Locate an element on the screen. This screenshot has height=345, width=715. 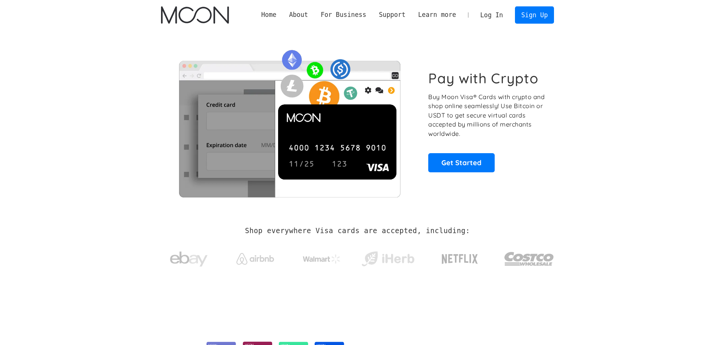
img: Moon Cards let you spend your crypto anywhere Visa is accepted. is located at coordinates (290, 121).